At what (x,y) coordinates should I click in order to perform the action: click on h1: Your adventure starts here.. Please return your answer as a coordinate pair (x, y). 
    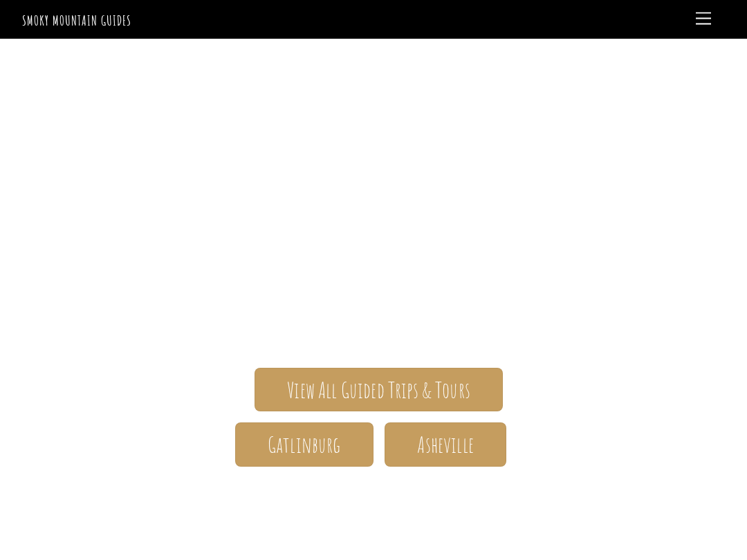
    Looking at the image, I should click on (373, 505).